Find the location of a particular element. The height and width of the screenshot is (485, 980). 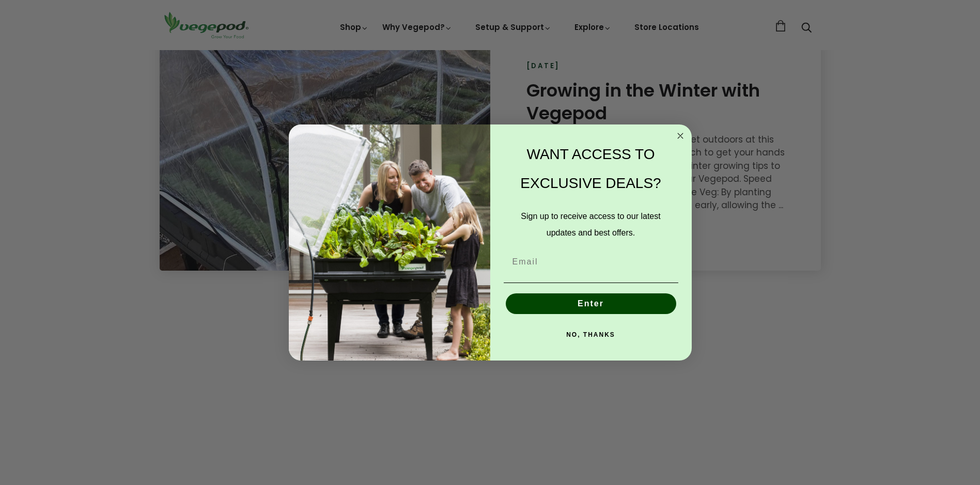

span: Sign up to receive access to our latest updates and best offers. is located at coordinates (591, 224).